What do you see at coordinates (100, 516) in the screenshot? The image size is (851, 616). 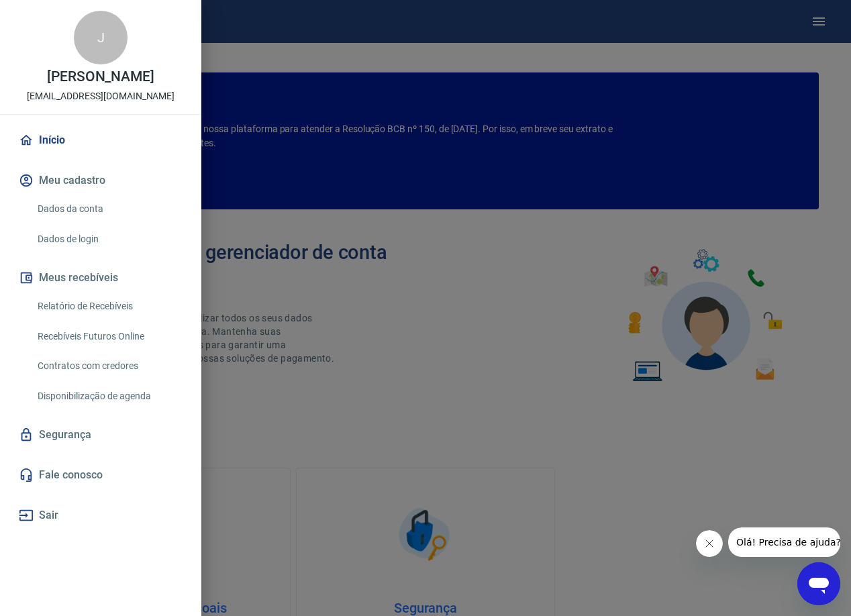 I see `button: Sair` at bounding box center [100, 516].